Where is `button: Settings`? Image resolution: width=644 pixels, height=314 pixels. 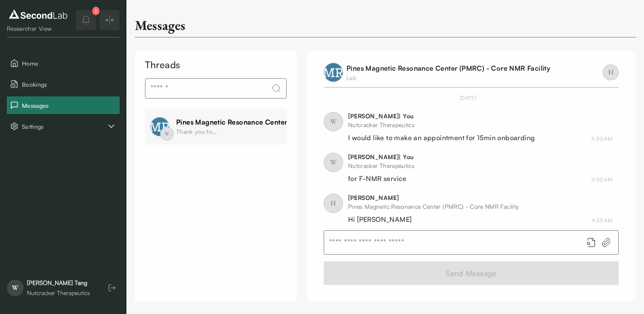
button: Settings is located at coordinates (63, 126).